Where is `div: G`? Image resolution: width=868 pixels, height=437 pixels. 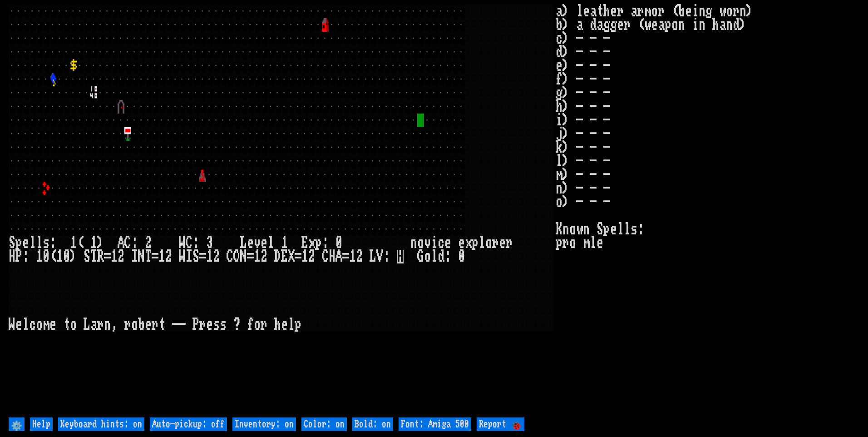
div: G is located at coordinates (421, 257).